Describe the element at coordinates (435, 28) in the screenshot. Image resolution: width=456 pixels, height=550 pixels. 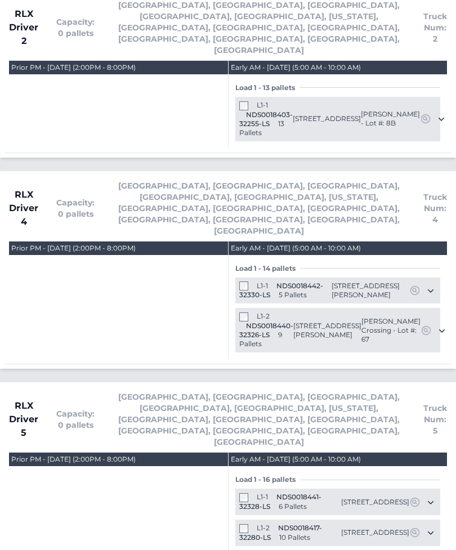
I see `span: Truck Num: 2` at that location.